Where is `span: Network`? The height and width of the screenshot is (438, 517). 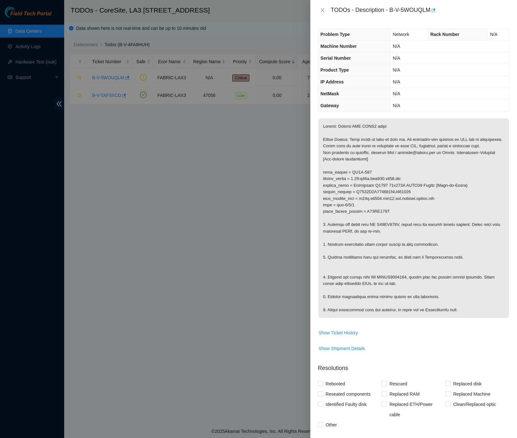 span: Network is located at coordinates (401, 34).